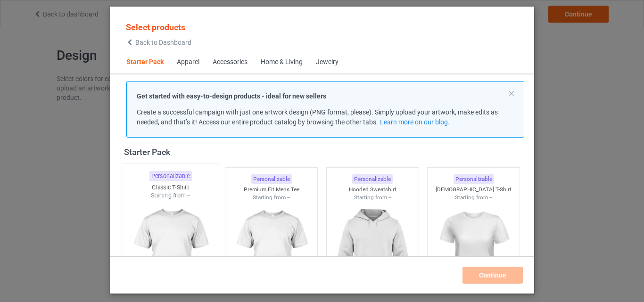 The image size is (644, 302). Describe the element at coordinates (155, 27) in the screenshot. I see `span: Select products` at that location.